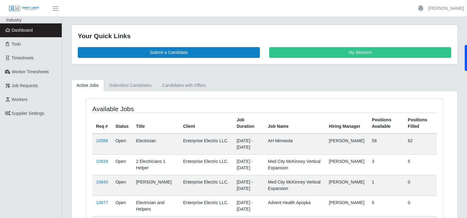 Image resolution: width=467 pixels, height=218 pixels. Describe the element at coordinates (102, 123) in the screenshot. I see `th: Req #` at that location.